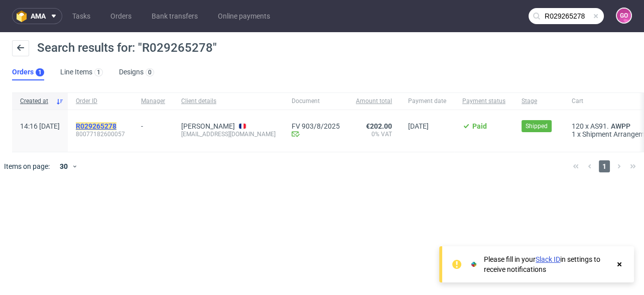  I want to click on span: 80077182600057, so click(101, 134).